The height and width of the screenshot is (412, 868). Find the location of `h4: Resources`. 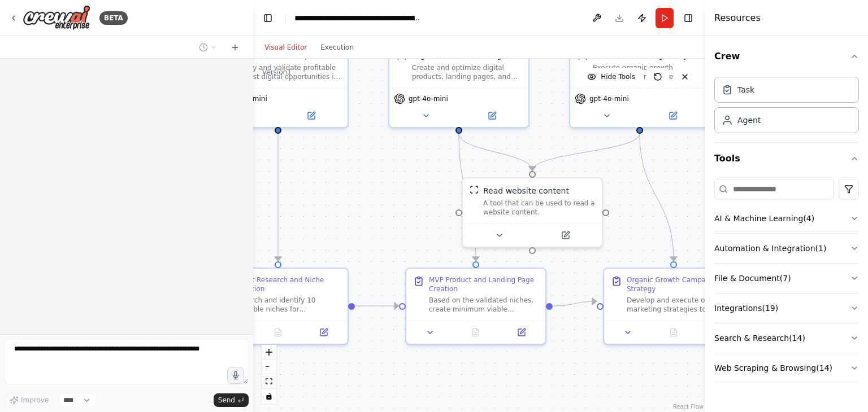

h4: Resources is located at coordinates (737, 18).